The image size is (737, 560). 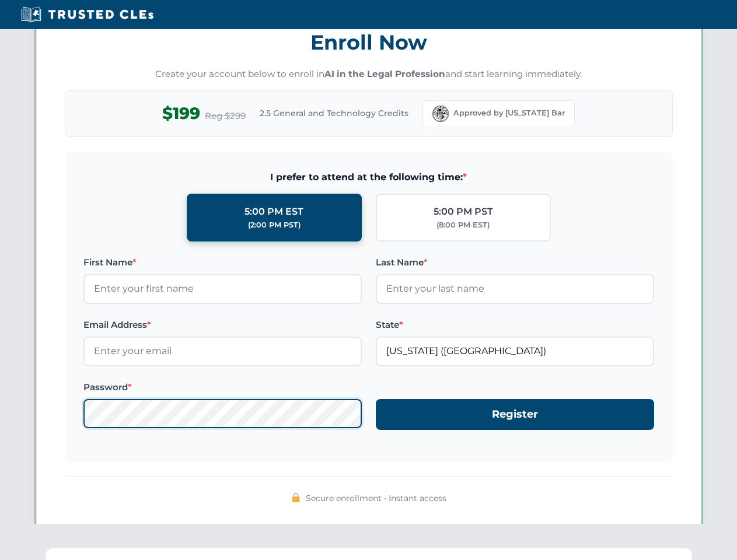 I want to click on span: $199, so click(x=181, y=114).